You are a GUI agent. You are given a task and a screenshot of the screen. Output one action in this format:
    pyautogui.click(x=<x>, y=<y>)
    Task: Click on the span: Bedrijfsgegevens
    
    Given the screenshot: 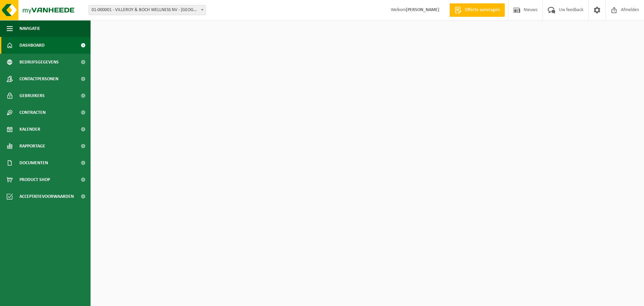 What is the action you would take?
    pyautogui.click(x=39, y=62)
    